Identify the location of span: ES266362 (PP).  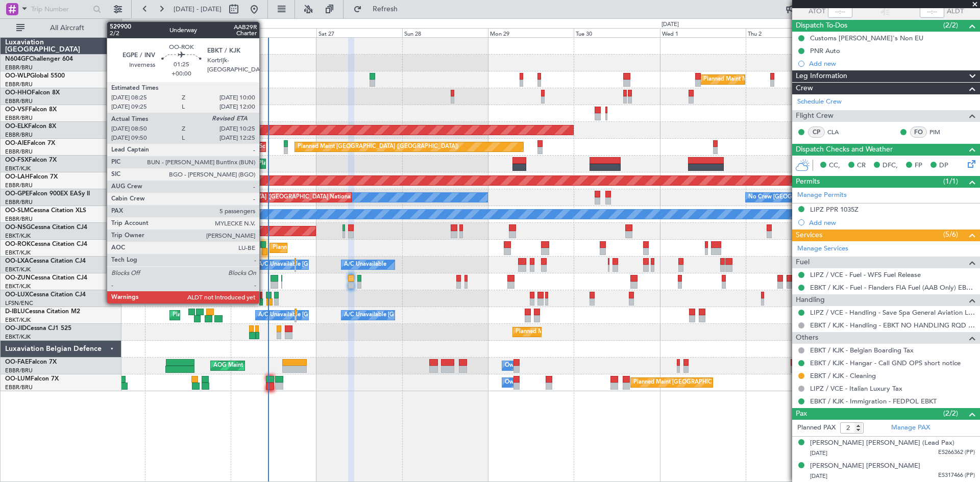
(957, 453).